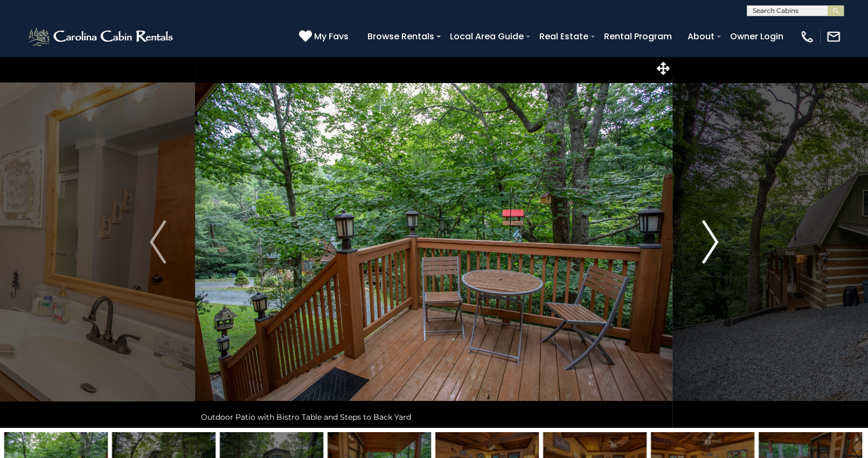  What do you see at coordinates (325, 36) in the screenshot?
I see `a: My Favs` at bounding box center [325, 36].